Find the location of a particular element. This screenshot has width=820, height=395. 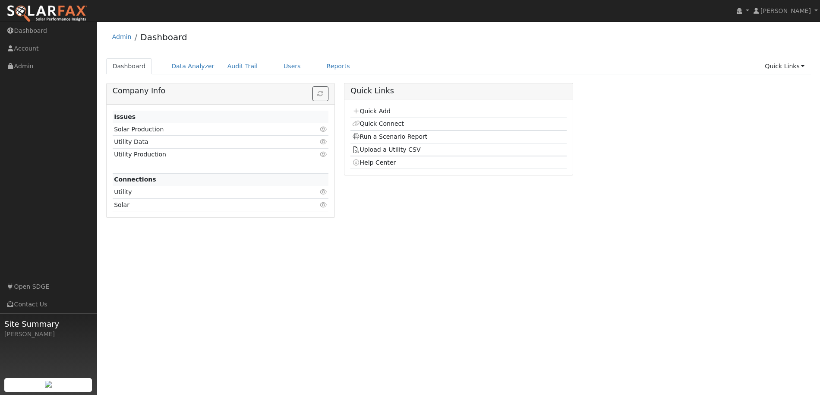

td: Utility Data is located at coordinates (203, 142).